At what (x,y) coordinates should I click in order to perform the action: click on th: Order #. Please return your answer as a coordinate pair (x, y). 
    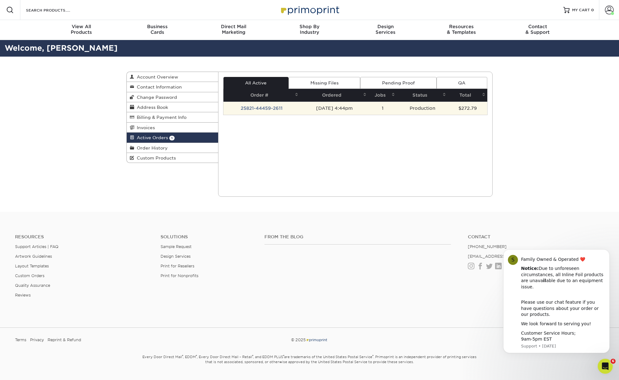
    Looking at the image, I should click on (262, 95).